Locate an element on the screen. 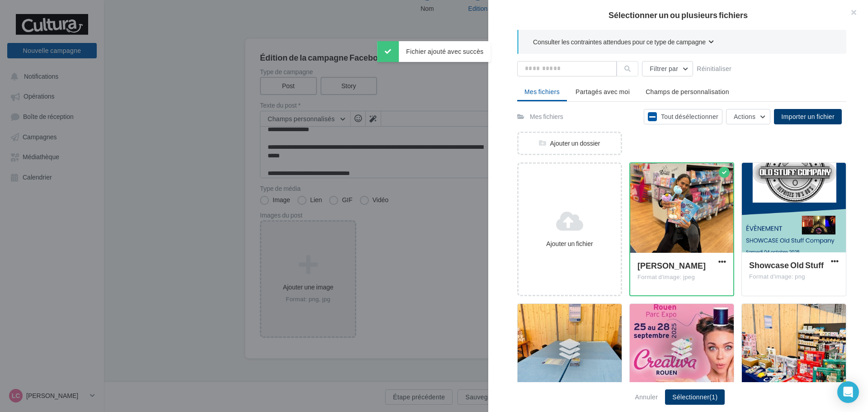  div: Fichier ajouté avec succès is located at coordinates (433, 51).